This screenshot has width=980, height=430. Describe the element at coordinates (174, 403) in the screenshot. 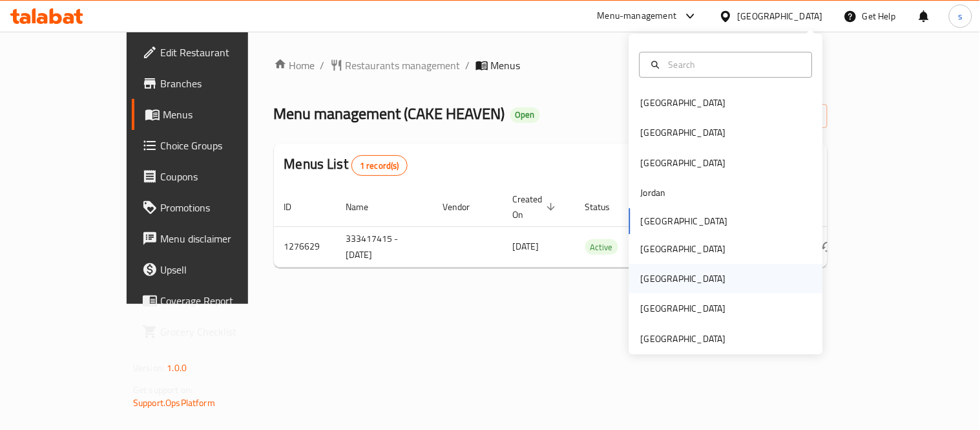

I see `a: Support.OpsPlatform` at that location.